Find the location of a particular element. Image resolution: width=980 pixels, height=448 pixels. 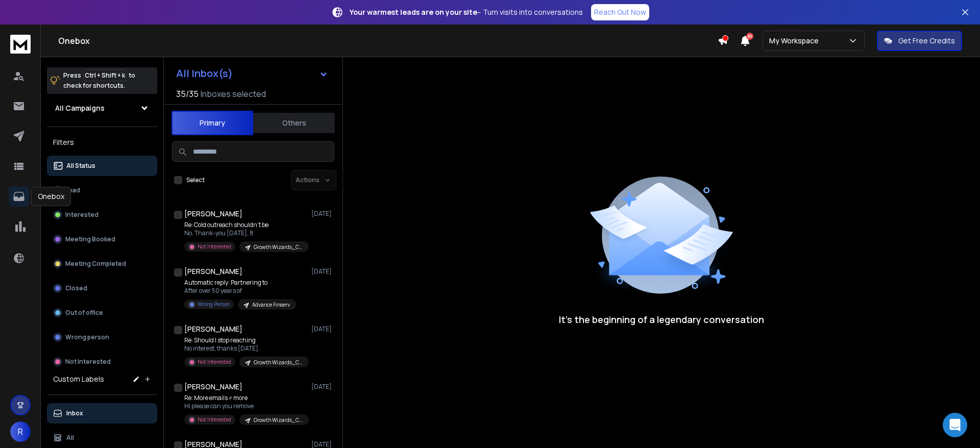

label: Select is located at coordinates (196, 180).